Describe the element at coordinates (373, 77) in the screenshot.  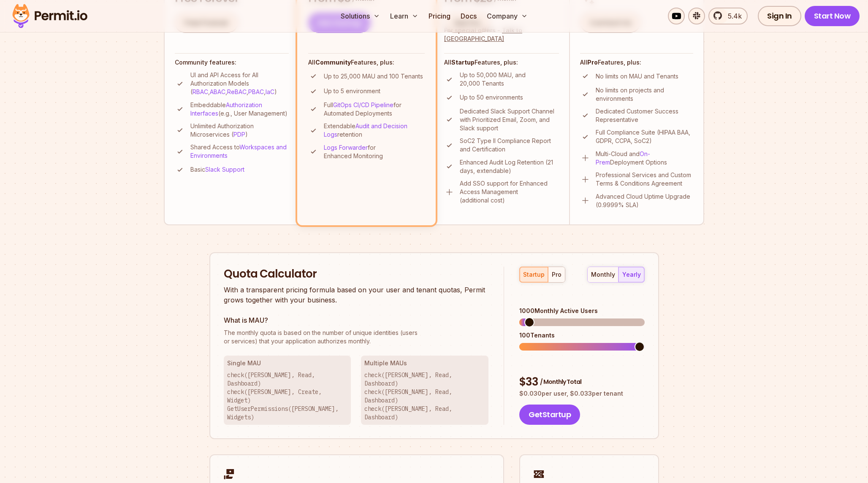
I see `p: Up to 25,000 MAU and 100 Tenants` at that location.